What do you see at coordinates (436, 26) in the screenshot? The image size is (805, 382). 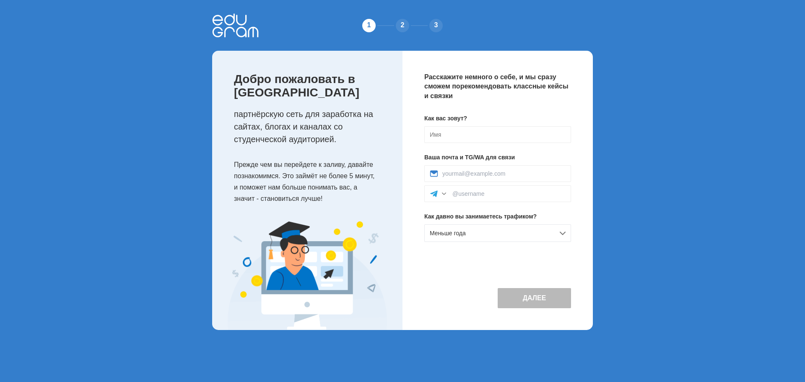 I see `div: 3` at bounding box center [436, 26].